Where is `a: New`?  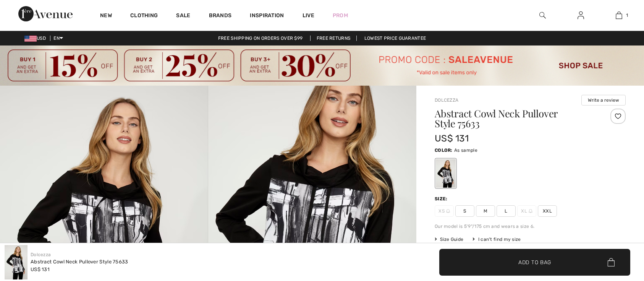 a: New is located at coordinates (106, 16).